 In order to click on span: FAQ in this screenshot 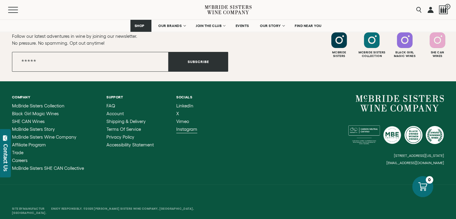, I will do `click(111, 106)`.